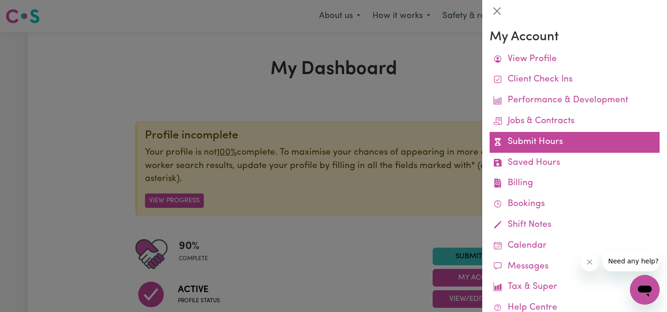  Describe the element at coordinates (575, 121) in the screenshot. I see `a: Jobs & Contracts` at that location.